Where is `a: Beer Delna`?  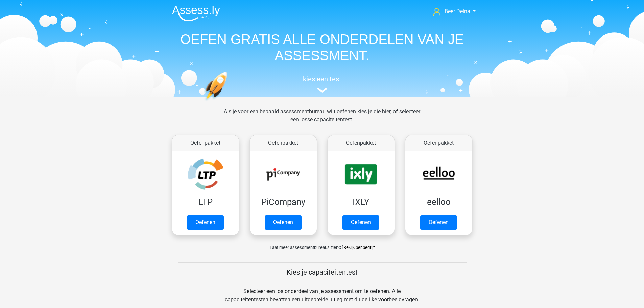
a: Beer Delna is located at coordinates (454, 12).